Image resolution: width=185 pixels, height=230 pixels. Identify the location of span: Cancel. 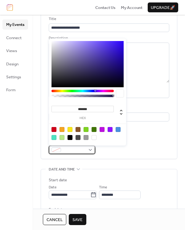
(55, 220).